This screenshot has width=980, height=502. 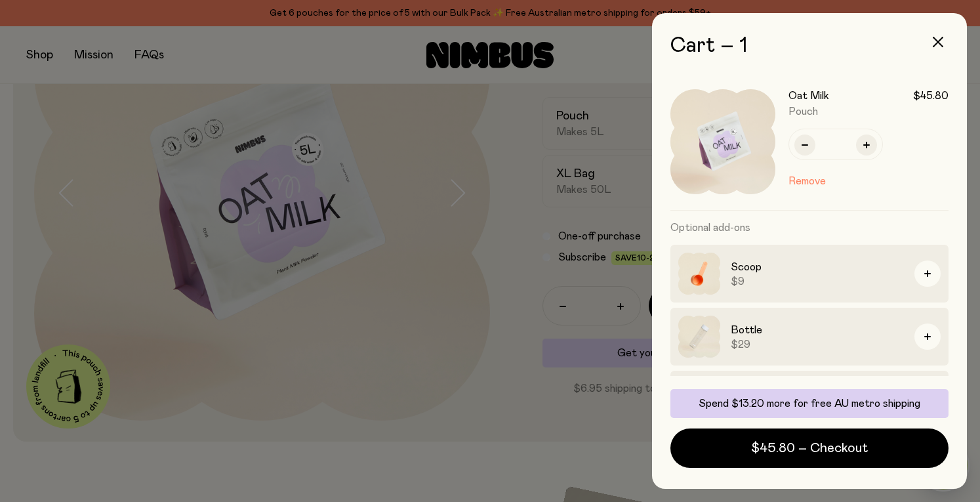 What do you see at coordinates (802, 112) in the screenshot?
I see `span: Pouch` at bounding box center [802, 112].